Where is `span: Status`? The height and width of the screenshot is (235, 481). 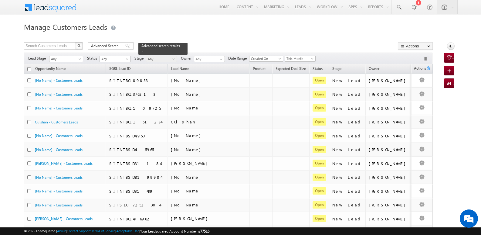 span: Status is located at coordinates (93, 58).